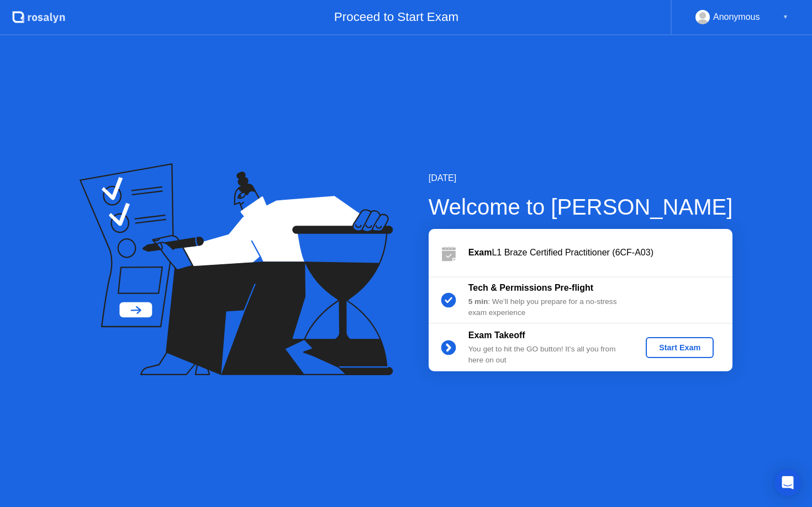 The image size is (812, 507). What do you see at coordinates (736, 17) in the screenshot?
I see `div: Anonymous` at bounding box center [736, 17].